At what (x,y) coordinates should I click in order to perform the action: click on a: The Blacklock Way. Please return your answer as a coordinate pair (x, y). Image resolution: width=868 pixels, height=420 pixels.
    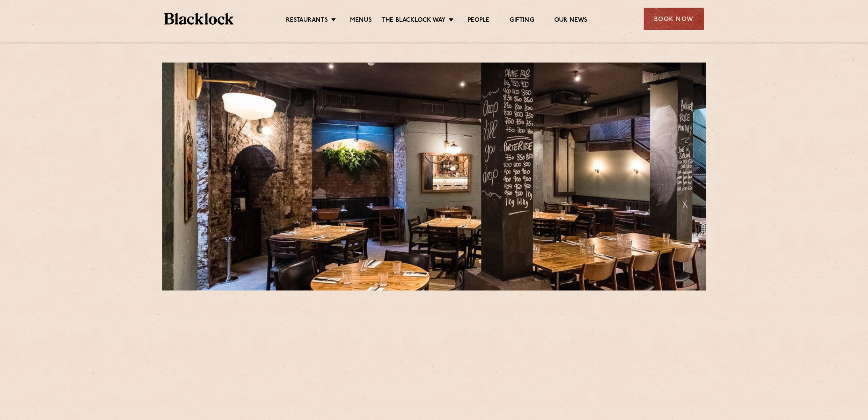
    Looking at the image, I should click on (414, 21).